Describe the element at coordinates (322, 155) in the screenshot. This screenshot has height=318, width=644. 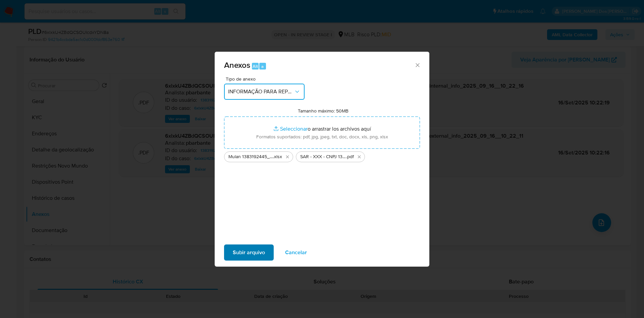
I see `ul: Archivos seleccionados` at that location.